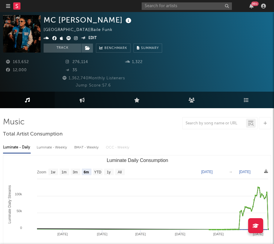 The height and width of the screenshot is (244, 274). What do you see at coordinates (71, 70) in the screenshot?
I see `span: 35` at bounding box center [71, 70].